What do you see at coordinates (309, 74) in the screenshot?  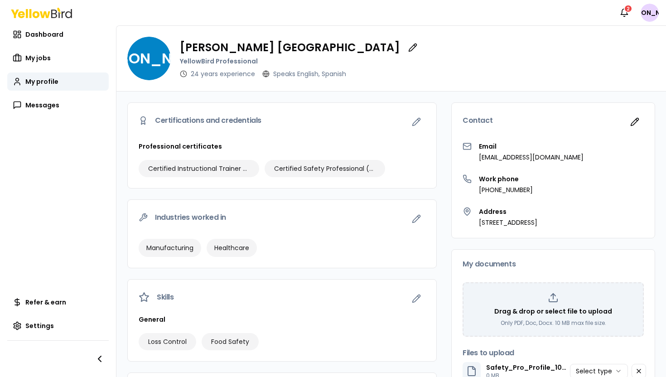 I see `p: Speaks English , Spanish` at bounding box center [309, 74].